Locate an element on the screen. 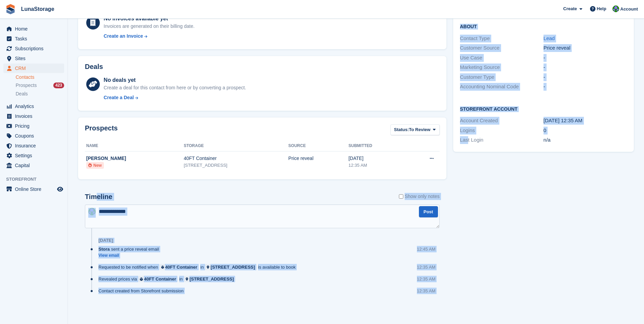  a: Deals is located at coordinates (40, 94).